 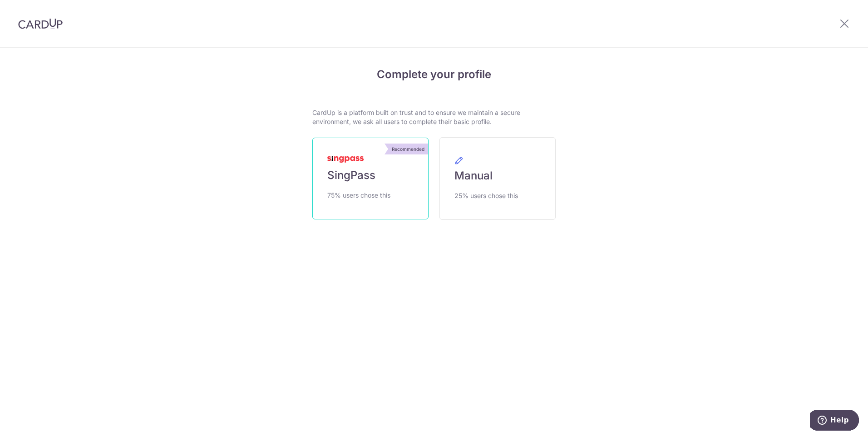 What do you see at coordinates (486, 196) in the screenshot?
I see `span: 25% users chose this` at bounding box center [486, 196].